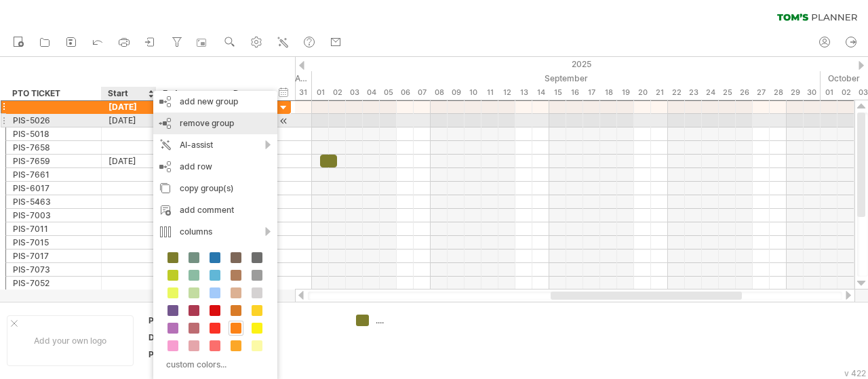  Describe the element at coordinates (53, 120) in the screenshot. I see `div: PIS-5026` at that location.